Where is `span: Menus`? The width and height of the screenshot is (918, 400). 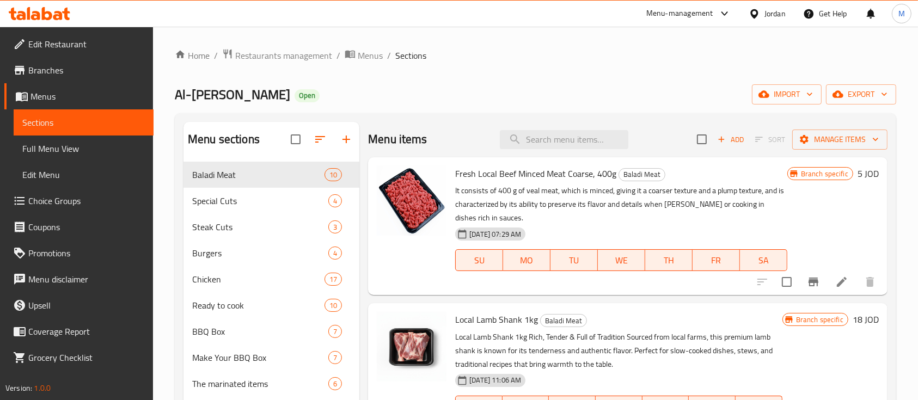 span: Menus is located at coordinates (88, 96).